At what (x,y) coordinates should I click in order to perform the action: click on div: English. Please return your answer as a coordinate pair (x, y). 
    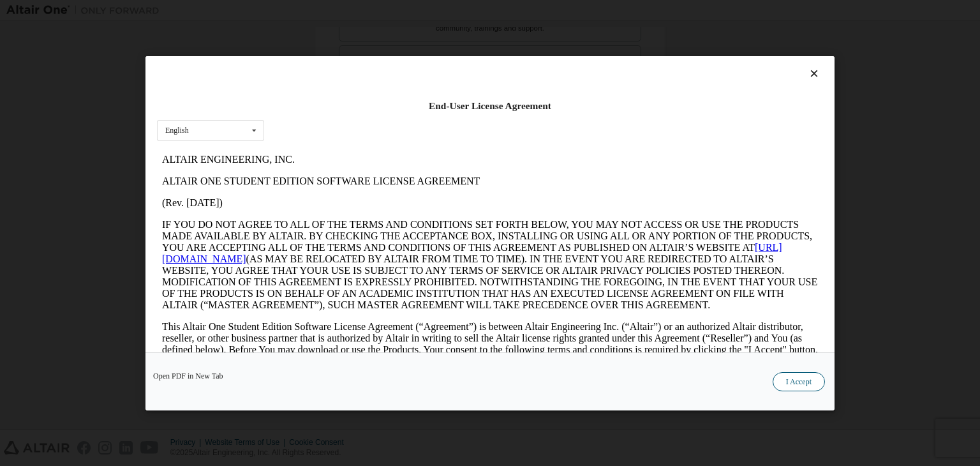
    Looking at the image, I should click on (177, 130).